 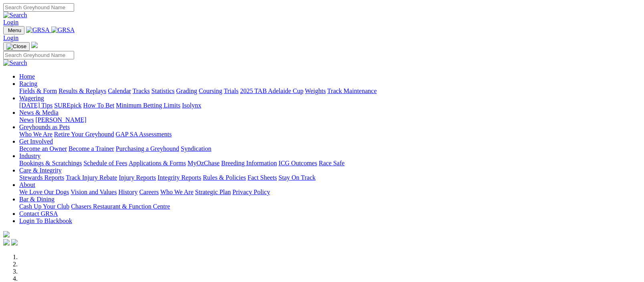 I want to click on a: Coursing, so click(x=210, y=91).